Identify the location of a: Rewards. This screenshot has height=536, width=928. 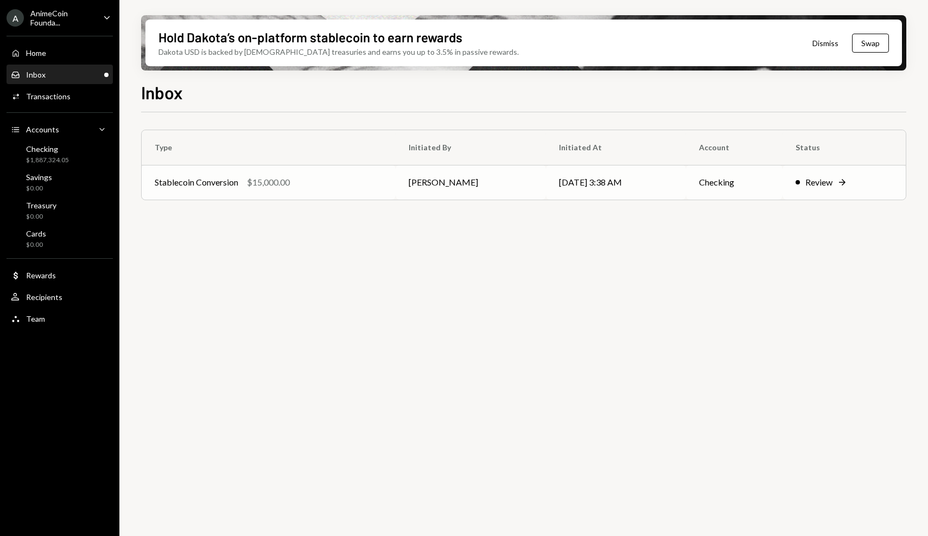
(60, 275).